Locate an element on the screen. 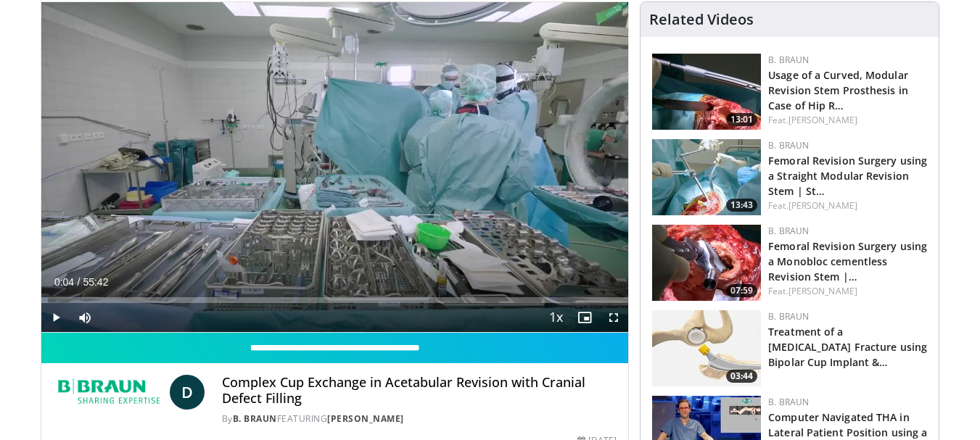  div: By FEATURING is located at coordinates (419, 419).